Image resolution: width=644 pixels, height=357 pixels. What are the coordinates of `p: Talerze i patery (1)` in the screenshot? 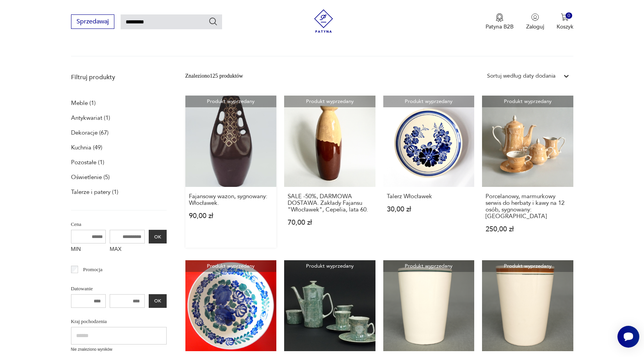 It's located at (94, 192).